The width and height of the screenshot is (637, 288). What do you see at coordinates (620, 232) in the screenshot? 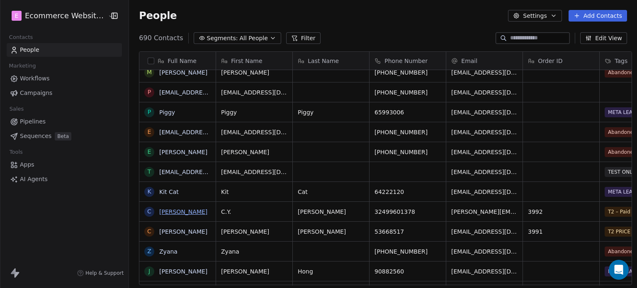
I see `span: T2 PRICE` at bounding box center [620, 232].